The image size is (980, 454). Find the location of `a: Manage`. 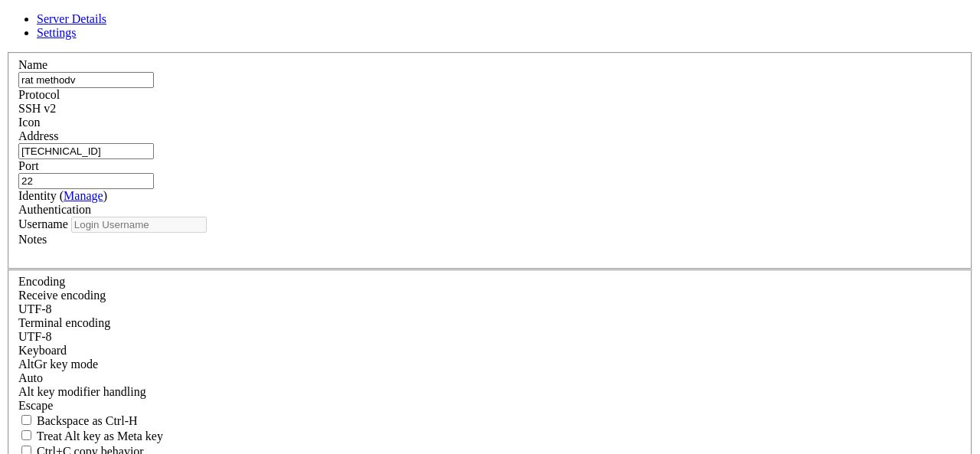

a: Manage is located at coordinates (83, 195).